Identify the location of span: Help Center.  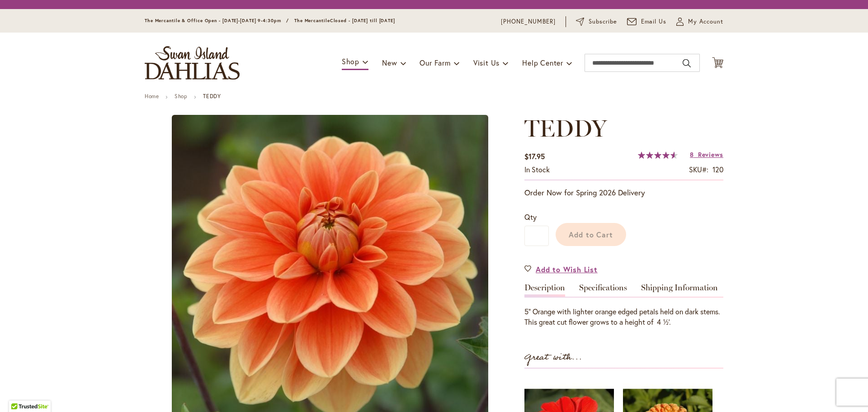
(542, 63).